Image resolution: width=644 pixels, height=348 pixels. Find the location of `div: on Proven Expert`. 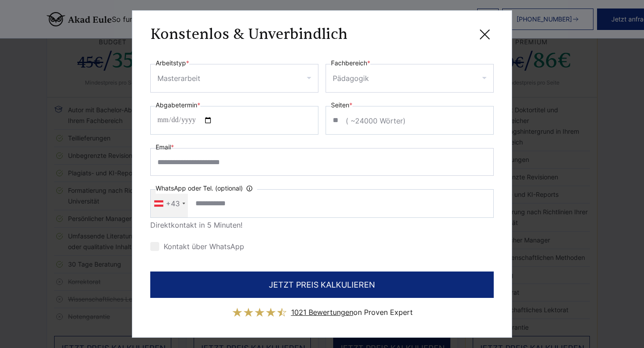

div: on Proven Expert is located at coordinates (352, 312).